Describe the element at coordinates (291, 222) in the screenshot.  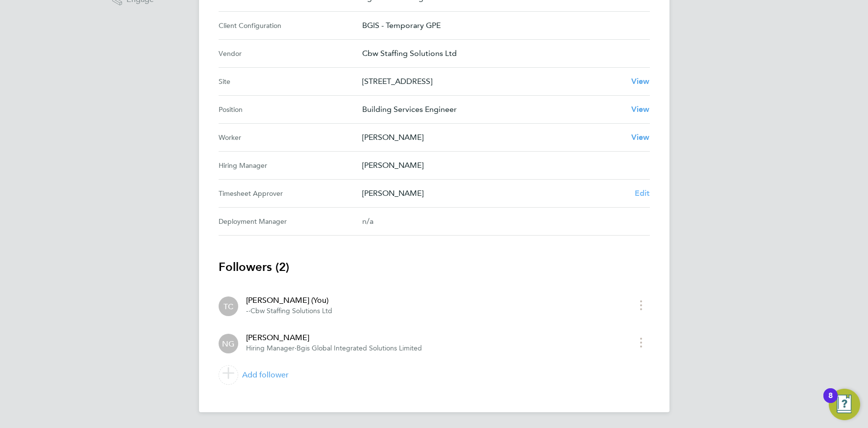
I see `div: Deployment Manager` at that location.